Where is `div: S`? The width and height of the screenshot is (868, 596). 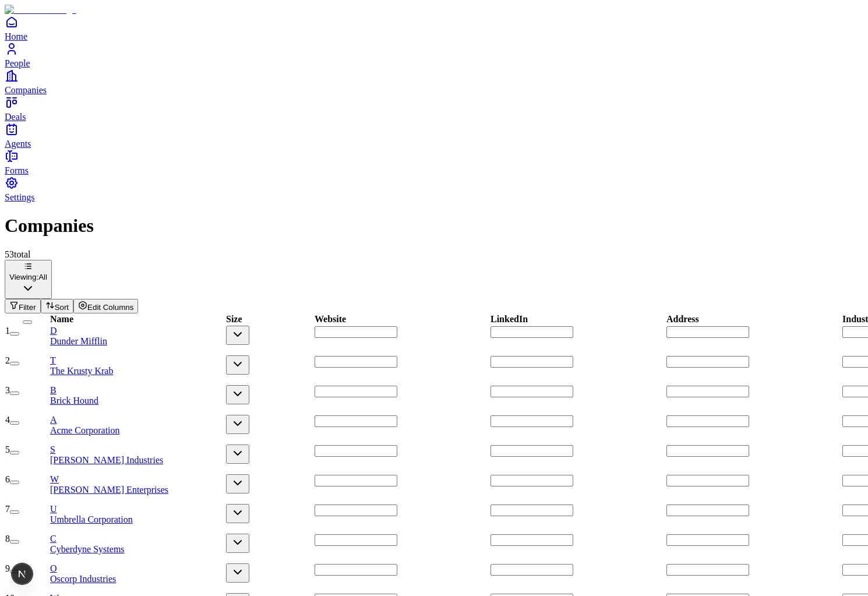 div: S is located at coordinates (137, 450).